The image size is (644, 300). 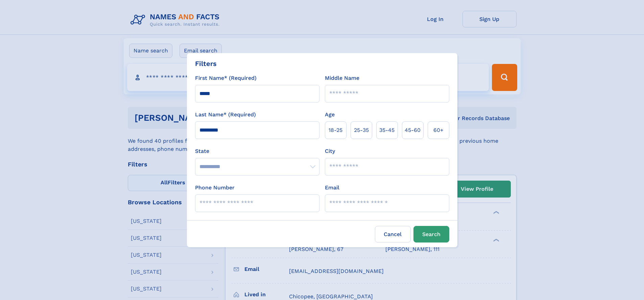 What do you see at coordinates (330, 114) in the screenshot?
I see `label: Age` at bounding box center [330, 114].